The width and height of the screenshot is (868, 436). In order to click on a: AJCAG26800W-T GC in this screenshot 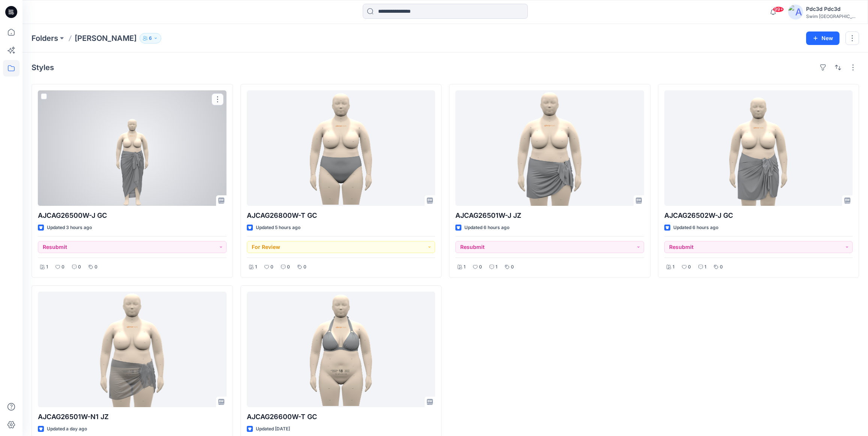, I will do `click(341, 148)`.